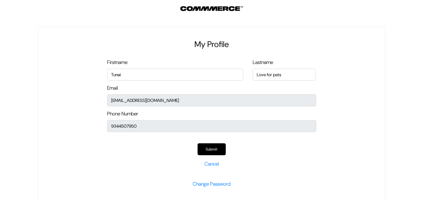 This screenshot has width=423, height=201. Describe the element at coordinates (212, 149) in the screenshot. I see `button: Submit` at that location.